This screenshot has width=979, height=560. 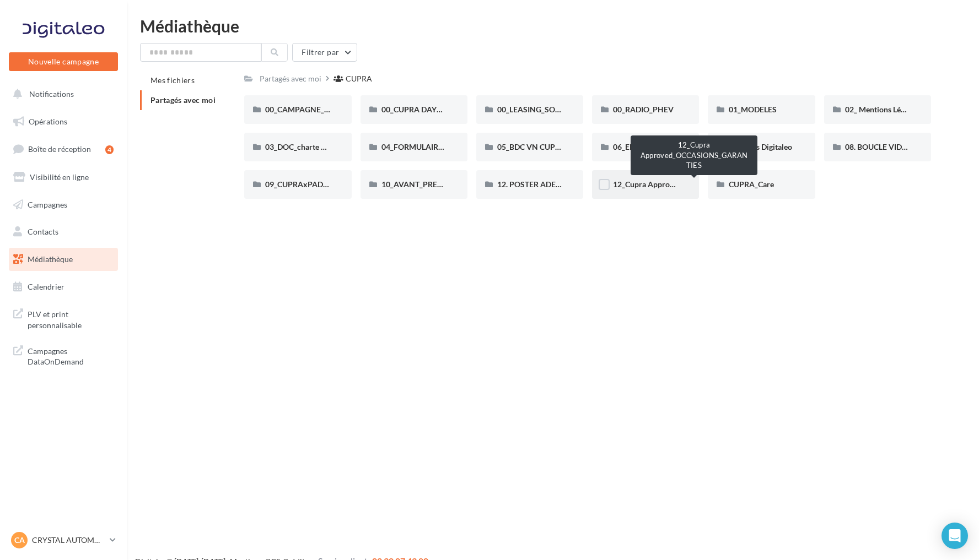 What do you see at coordinates (752, 109) in the screenshot?
I see `span: 01_MODELES` at bounding box center [752, 109].